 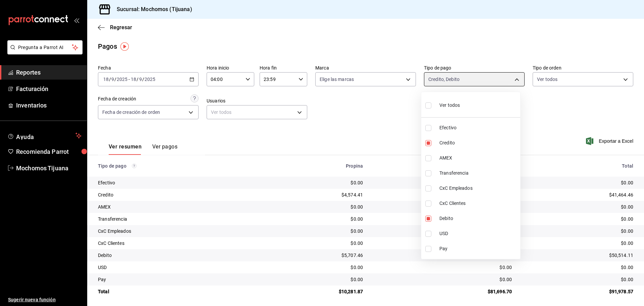 I want to click on span: USD, so click(x=478, y=233).